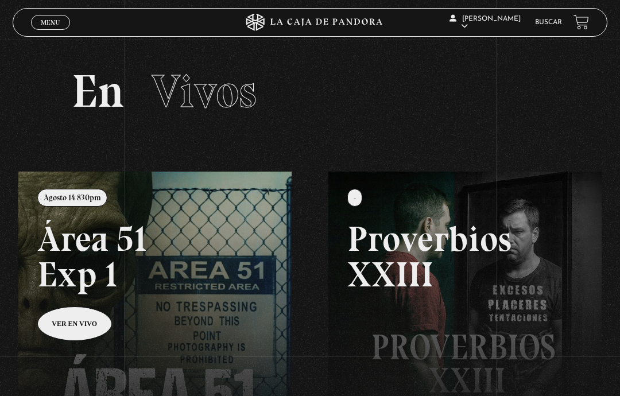  I want to click on a: Buscar, so click(548, 22).